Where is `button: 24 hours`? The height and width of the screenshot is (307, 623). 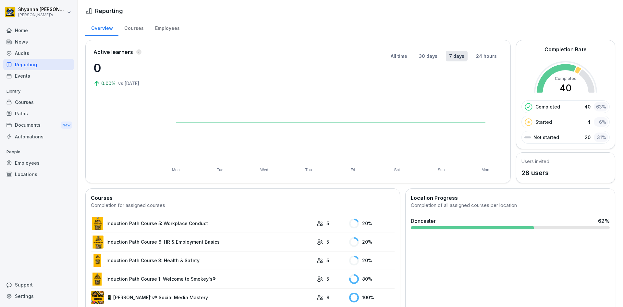
button: 24 hours is located at coordinates (487, 56).